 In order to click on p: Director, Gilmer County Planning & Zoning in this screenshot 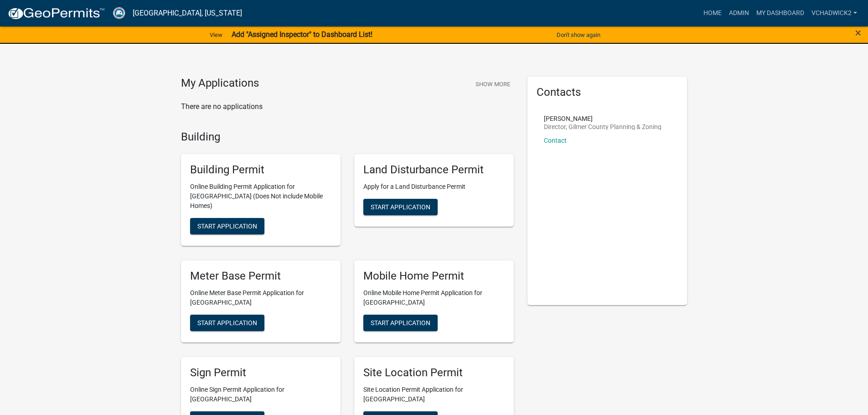, I will do `click(602, 127)`.